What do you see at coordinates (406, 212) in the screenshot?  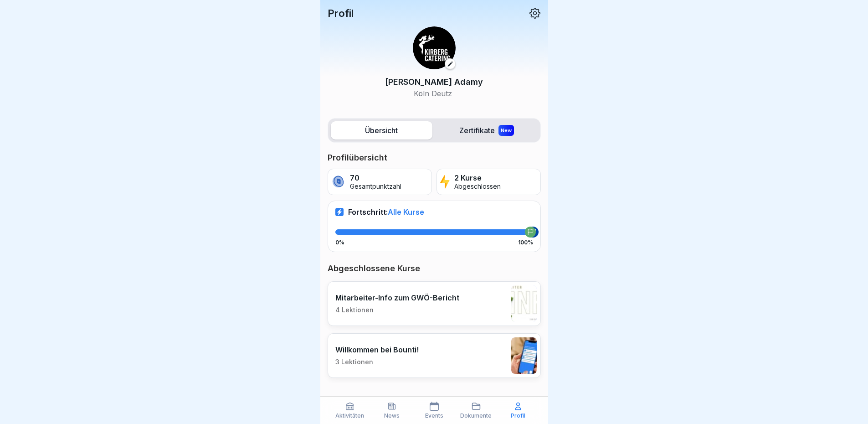 I see `span: Alle Kurse` at bounding box center [406, 212].